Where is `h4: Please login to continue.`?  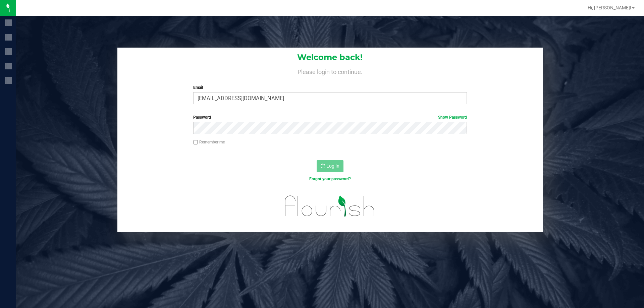 h4: Please login to continue. is located at coordinates (330, 71).